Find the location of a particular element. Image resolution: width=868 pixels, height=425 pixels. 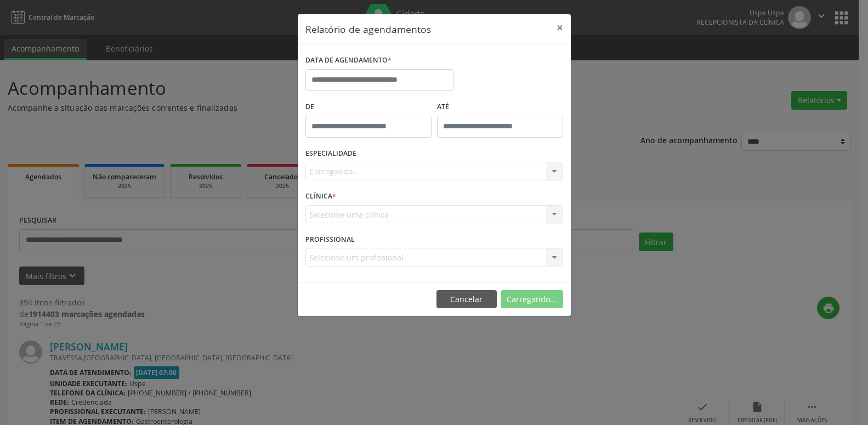

label: ATÉ is located at coordinates (500, 107).